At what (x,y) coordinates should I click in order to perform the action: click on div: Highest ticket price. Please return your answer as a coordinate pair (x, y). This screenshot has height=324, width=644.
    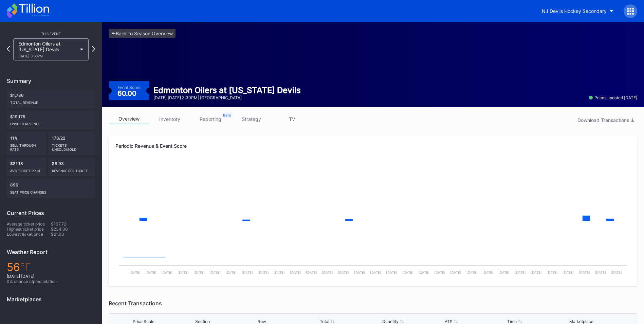
    Looking at the image, I should click on (29, 229).